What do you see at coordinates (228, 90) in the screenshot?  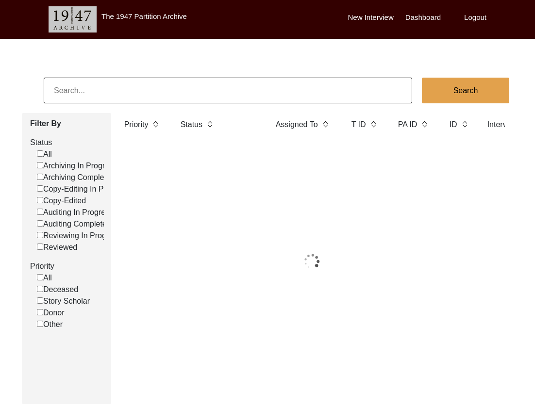 I see `input: Search...` at bounding box center [228, 90].